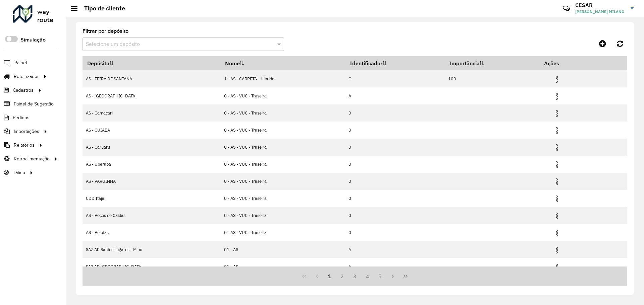 This screenshot has height=305, width=644. What do you see at coordinates (105, 31) in the screenshot?
I see `label: Filtrar por depósito` at bounding box center [105, 31].